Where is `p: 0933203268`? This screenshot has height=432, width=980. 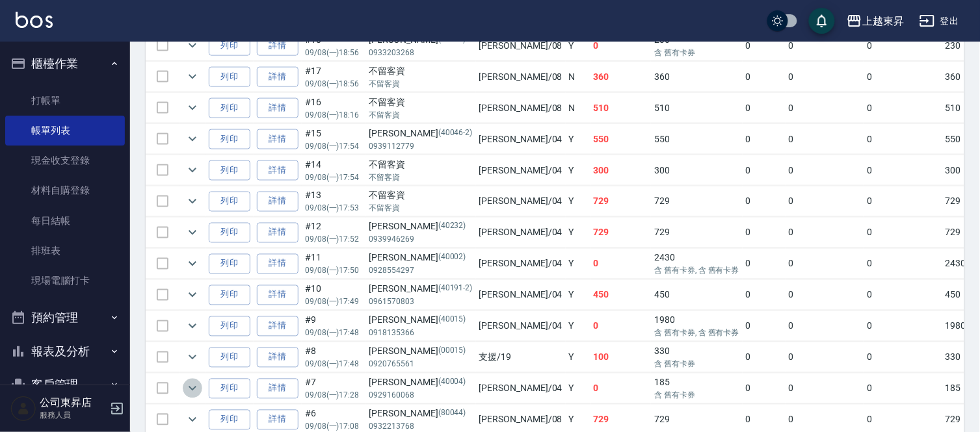 p: 0933203268 is located at coordinates (420, 53).